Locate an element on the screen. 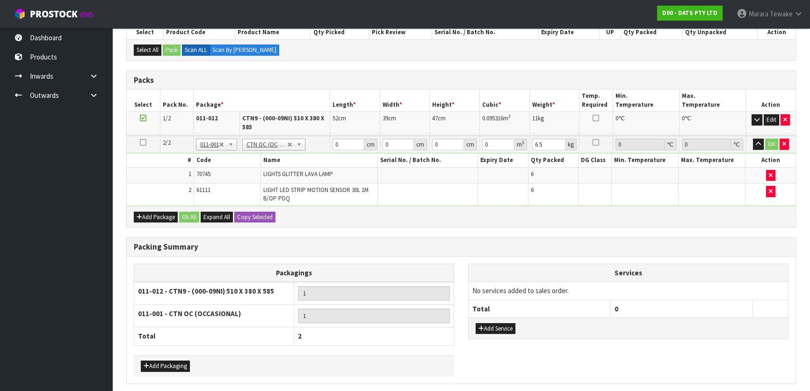 This screenshot has height=391, width=810. span: LIGHT LED STRIP MOTION SENSOR 30L 1M B/OP PDQ is located at coordinates (316, 194).